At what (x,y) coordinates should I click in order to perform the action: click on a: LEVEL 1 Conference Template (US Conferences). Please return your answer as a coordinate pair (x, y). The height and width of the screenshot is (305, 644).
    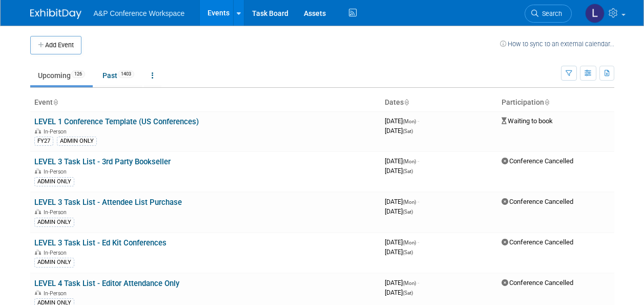
    Looking at the image, I should click on (117, 122).